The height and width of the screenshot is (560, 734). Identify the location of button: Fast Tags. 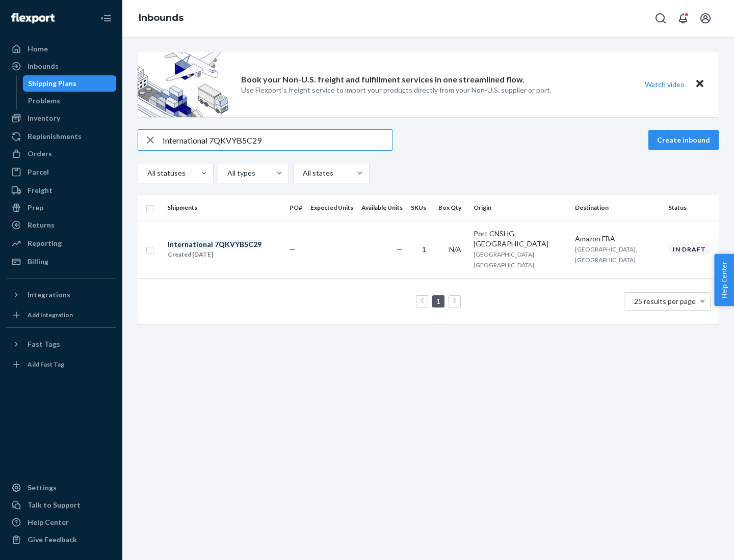
(61, 344).